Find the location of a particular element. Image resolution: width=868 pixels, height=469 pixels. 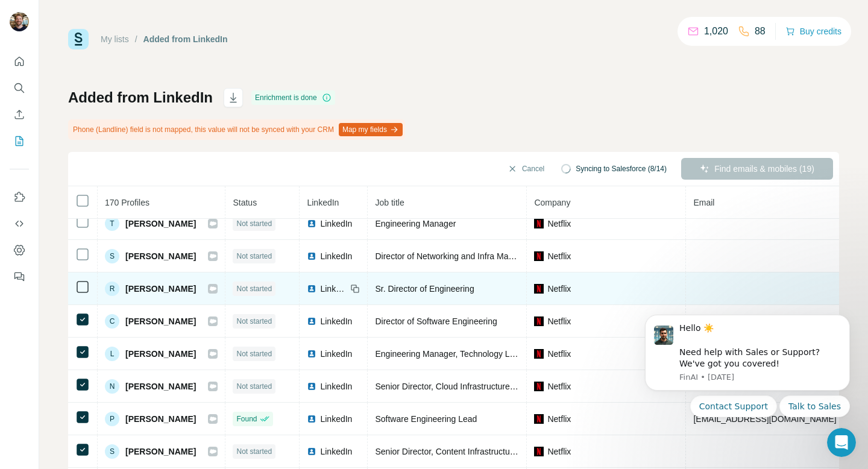

button: Cancel is located at coordinates (525, 169).